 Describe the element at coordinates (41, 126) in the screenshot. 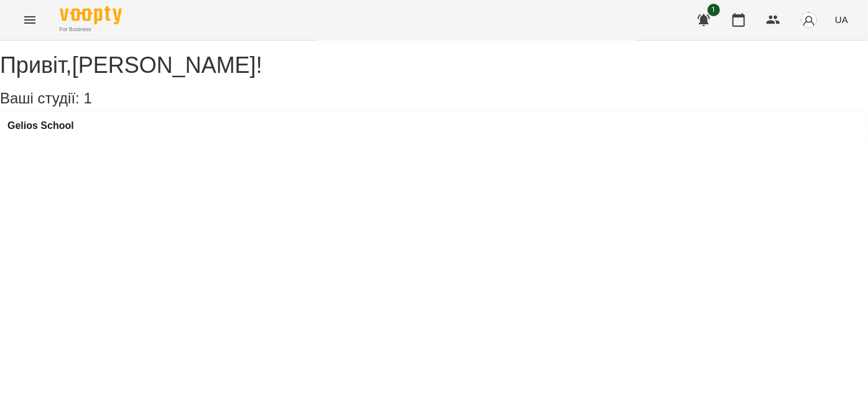

I see `a: Gelios School` at that location.